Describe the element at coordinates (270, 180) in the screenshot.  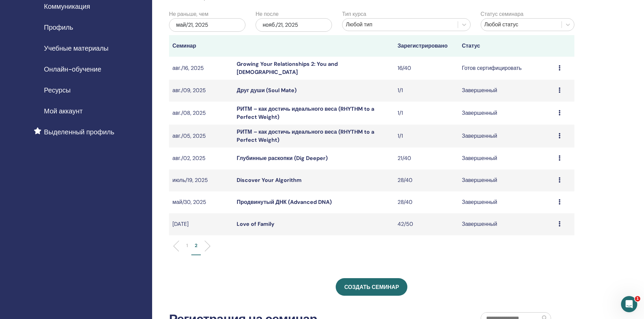
I see `a: Discover Your Algorithm` at that location.